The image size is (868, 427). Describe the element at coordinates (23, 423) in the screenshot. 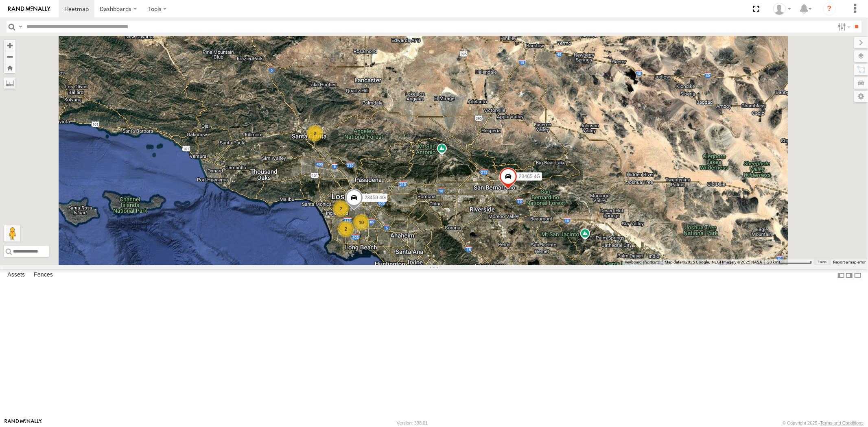

I see `a: Visit our Website` at that location.